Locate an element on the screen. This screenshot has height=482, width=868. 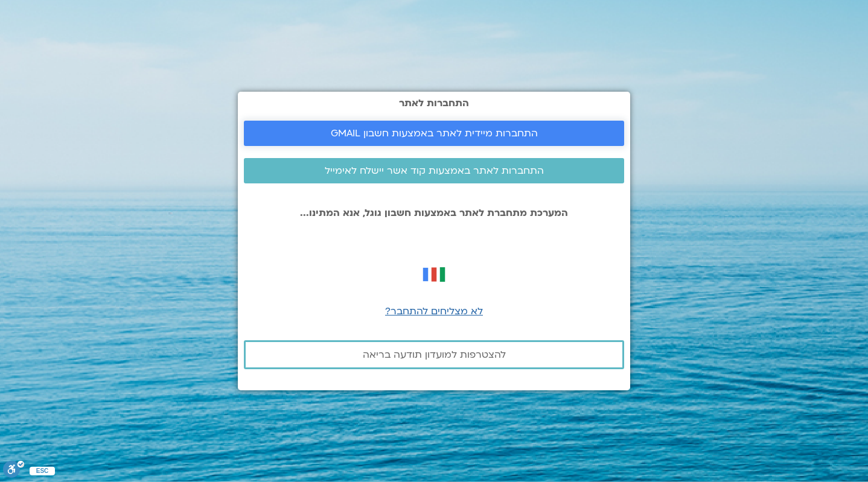
span: התחברות מיידית לאתר באמצעות חשבון GMAIL is located at coordinates (434, 133).